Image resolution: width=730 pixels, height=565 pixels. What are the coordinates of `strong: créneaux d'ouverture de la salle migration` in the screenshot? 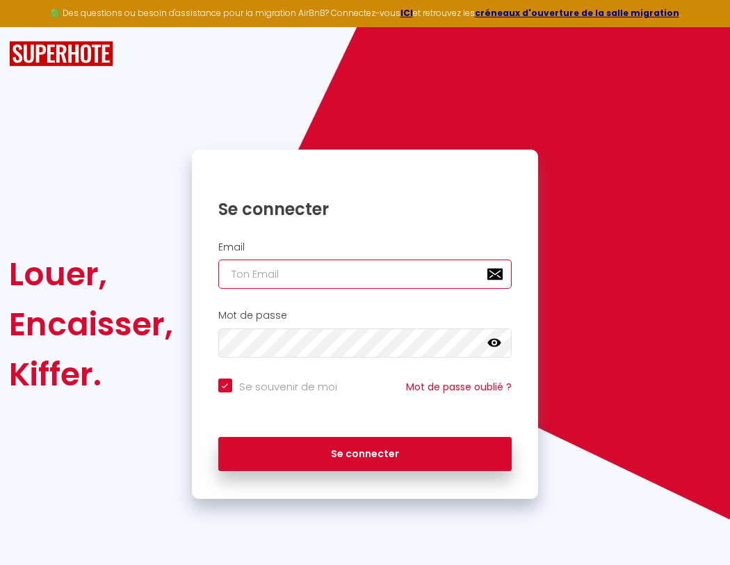 It's located at (577, 13).